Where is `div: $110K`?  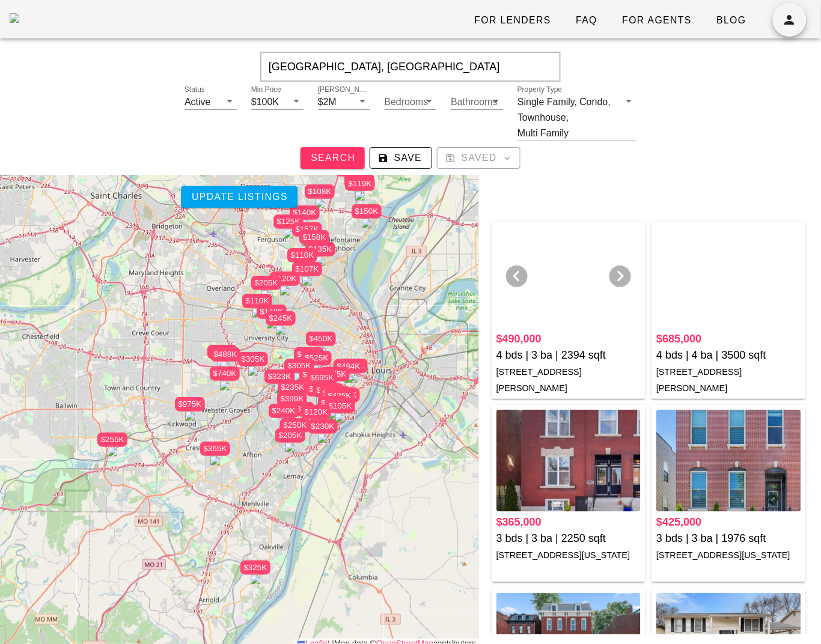 div: $110K is located at coordinates (258, 301).